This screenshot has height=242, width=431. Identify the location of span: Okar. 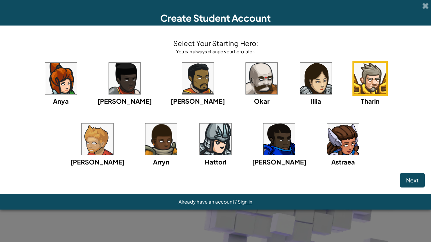
(262, 101).